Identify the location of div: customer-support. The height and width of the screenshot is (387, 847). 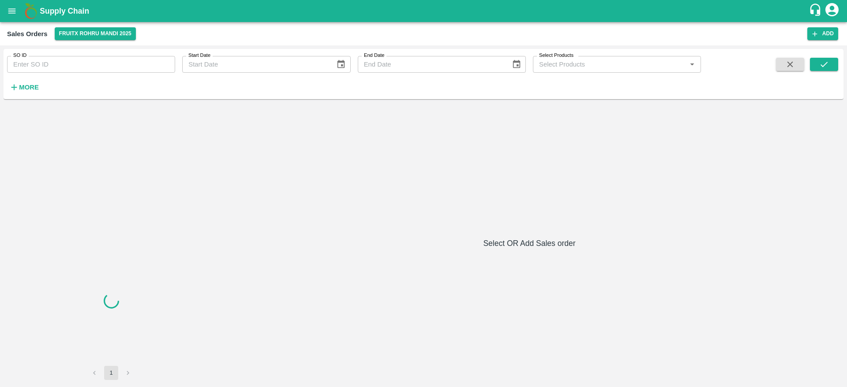
(816, 11).